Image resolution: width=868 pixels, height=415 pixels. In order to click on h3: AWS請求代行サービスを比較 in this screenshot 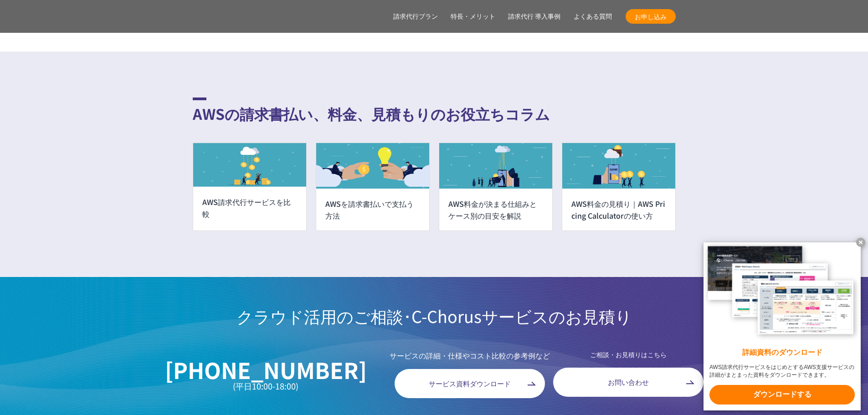, I will do `click(250, 208)`.